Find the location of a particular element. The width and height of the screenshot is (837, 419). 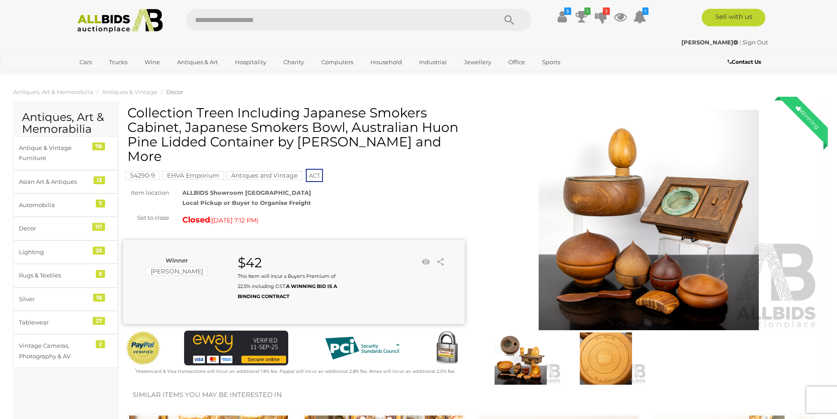

mark: EHVA Emporium is located at coordinates (193, 175).